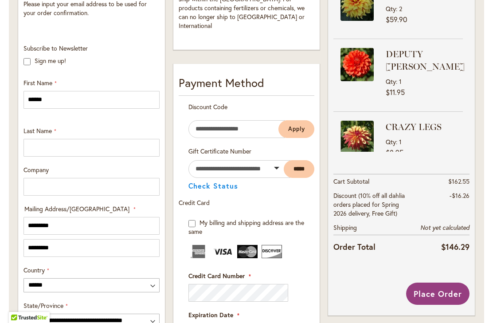 Image resolution: width=493 pixels, height=323 pixels. I want to click on span: Gift Certificate Number, so click(220, 151).